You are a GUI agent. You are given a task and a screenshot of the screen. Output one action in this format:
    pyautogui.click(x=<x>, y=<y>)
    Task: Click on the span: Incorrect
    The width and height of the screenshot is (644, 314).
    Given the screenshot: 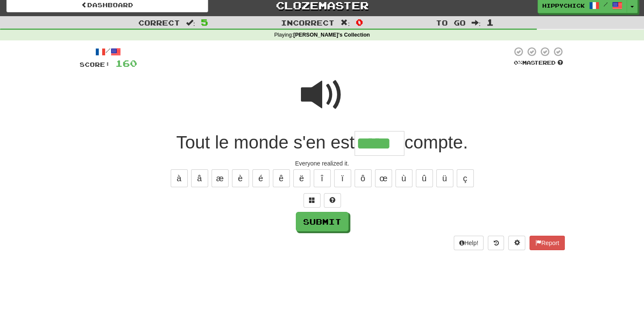 What is the action you would take?
    pyautogui.click(x=308, y=22)
    